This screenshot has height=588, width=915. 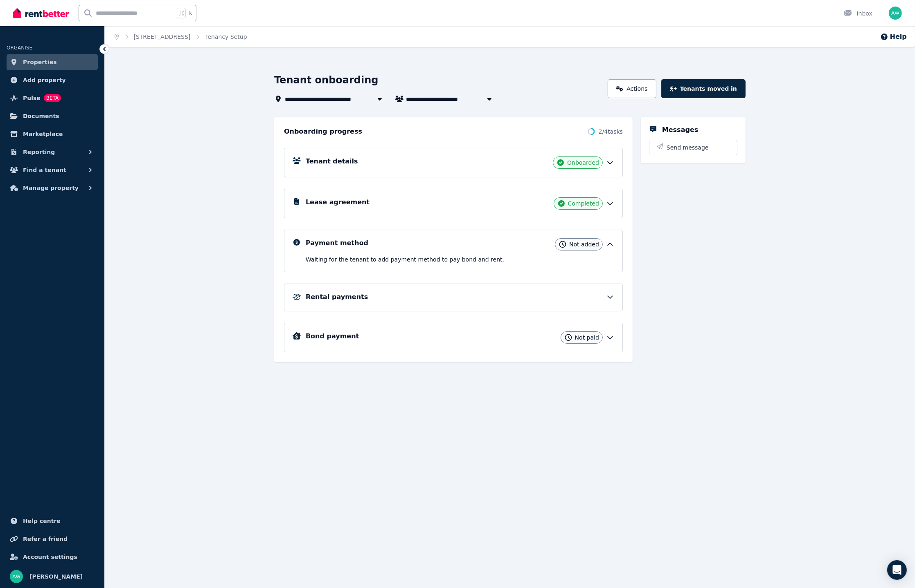 What do you see at coordinates (52, 521) in the screenshot?
I see `a: Help centre` at bounding box center [52, 521].